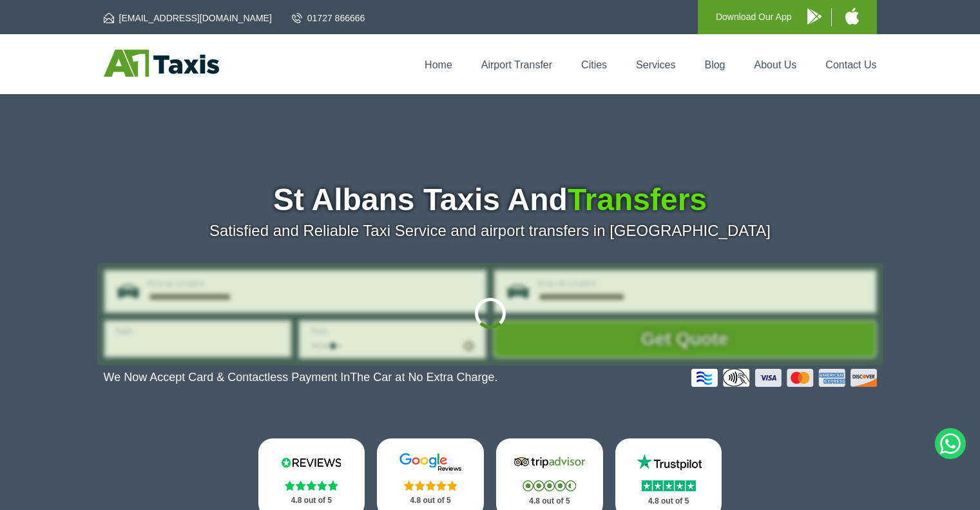  I want to click on a: 01727 866666, so click(329, 18).